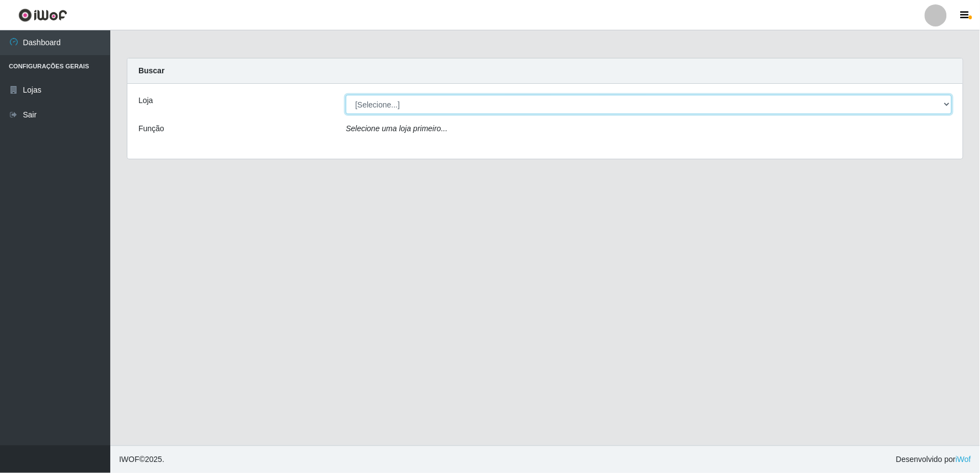 Image resolution: width=980 pixels, height=473 pixels. Describe the element at coordinates (964, 459) in the screenshot. I see `a: iWof` at that location.